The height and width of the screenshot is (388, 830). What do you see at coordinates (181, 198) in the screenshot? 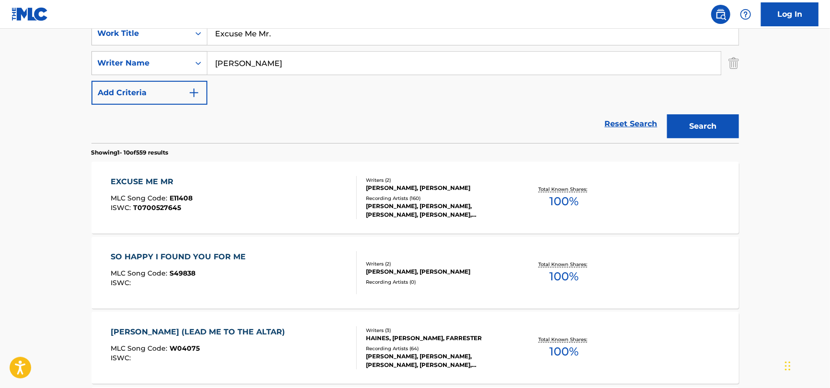
I see `span: E11408` at bounding box center [181, 198].